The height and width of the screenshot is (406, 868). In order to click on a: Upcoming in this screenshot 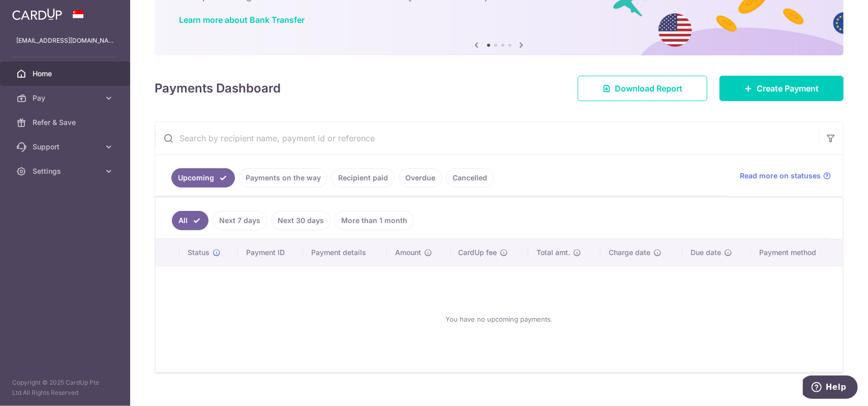, I will do `click(203, 178)`.